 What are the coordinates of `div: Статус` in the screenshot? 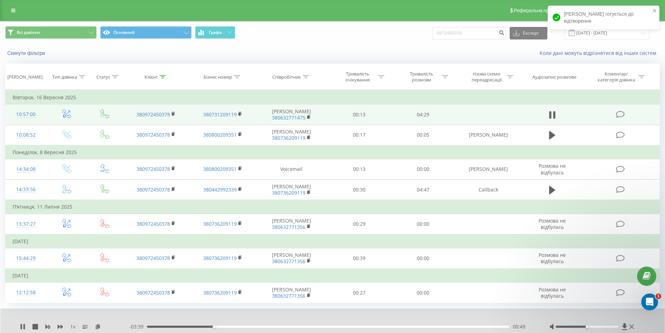 It's located at (103, 77).